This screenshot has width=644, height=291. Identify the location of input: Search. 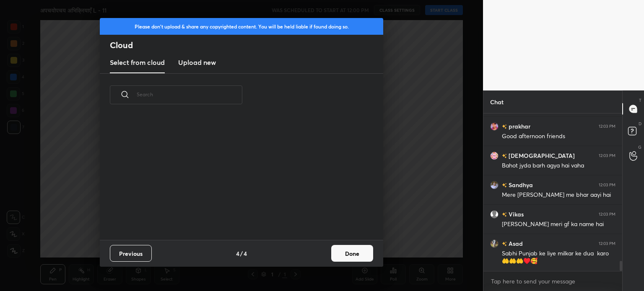
(189, 94).